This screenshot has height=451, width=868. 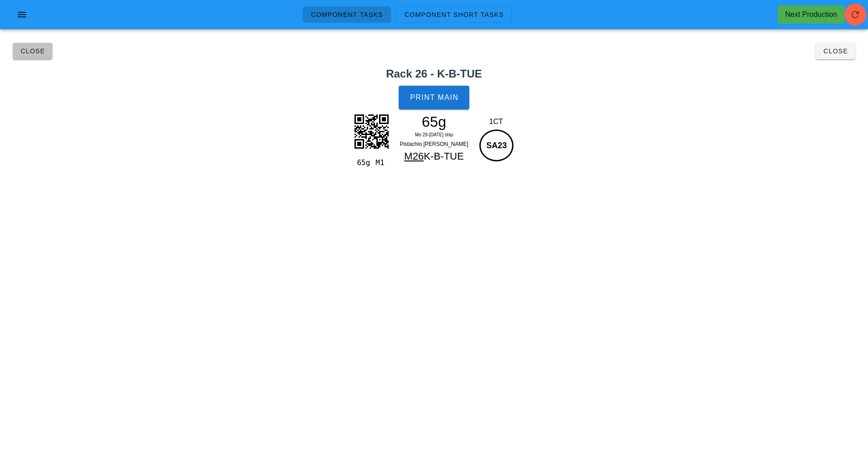 I want to click on span: Component Short Tasks, so click(x=454, y=14).